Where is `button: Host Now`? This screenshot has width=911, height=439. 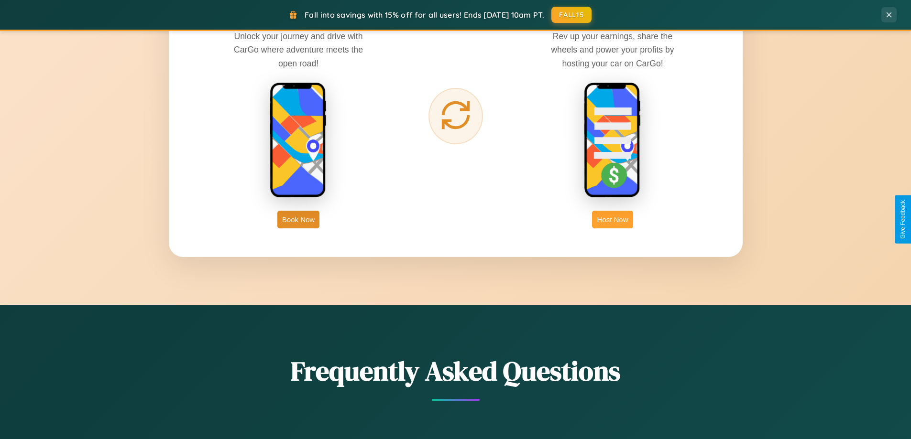 button: Host Now is located at coordinates (612, 219).